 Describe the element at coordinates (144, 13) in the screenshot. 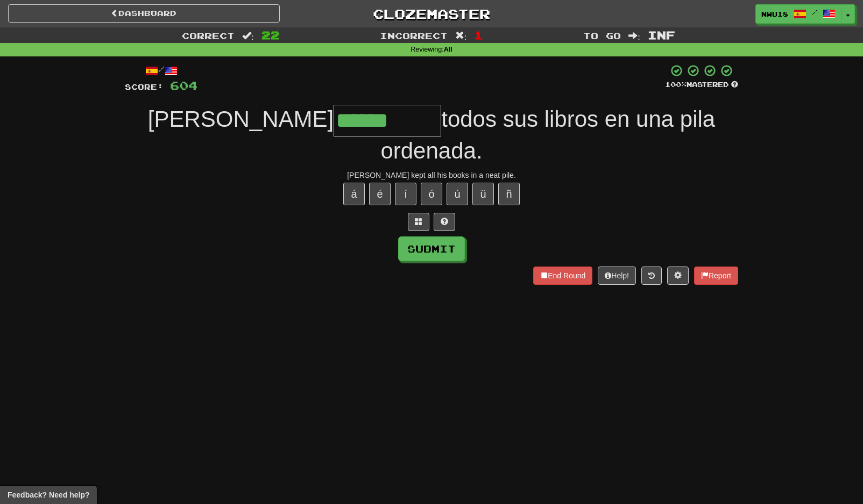

I see `a: Dashboard` at that location.